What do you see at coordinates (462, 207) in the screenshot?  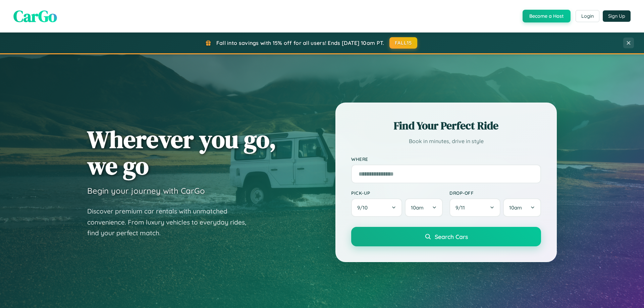 I see `span: 9 / 11` at bounding box center [462, 207].